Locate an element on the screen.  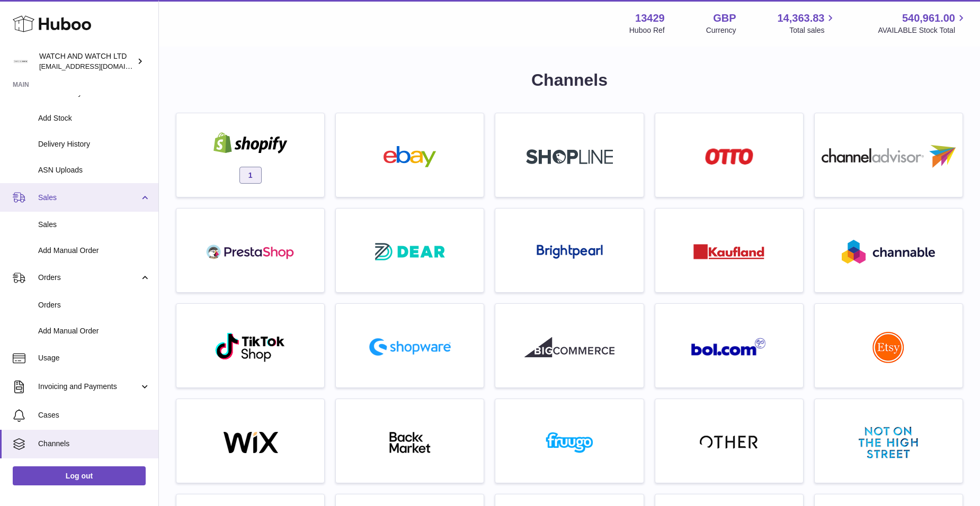
a: roseta-tiktokshop is located at coordinates (250, 346).